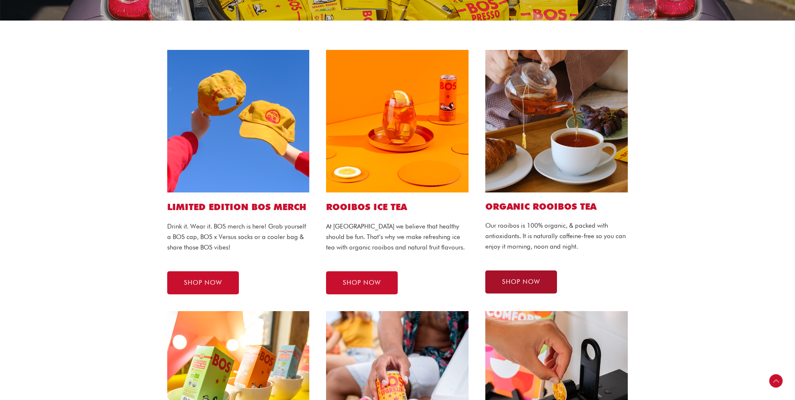  Describe the element at coordinates (557, 236) in the screenshot. I see `p: Our rooibos is 100% organic, & packed with antioxidants. It is naturally caffeine-free so you can...` at that location.